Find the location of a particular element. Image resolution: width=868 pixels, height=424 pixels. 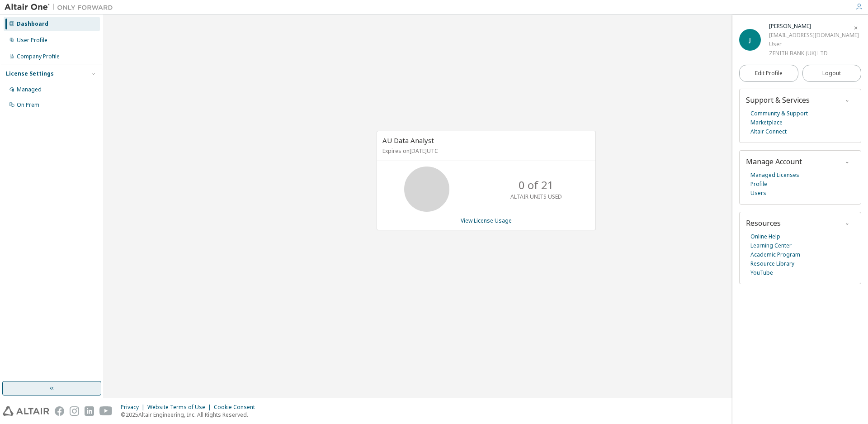

button: Logout is located at coordinates (832, 73).